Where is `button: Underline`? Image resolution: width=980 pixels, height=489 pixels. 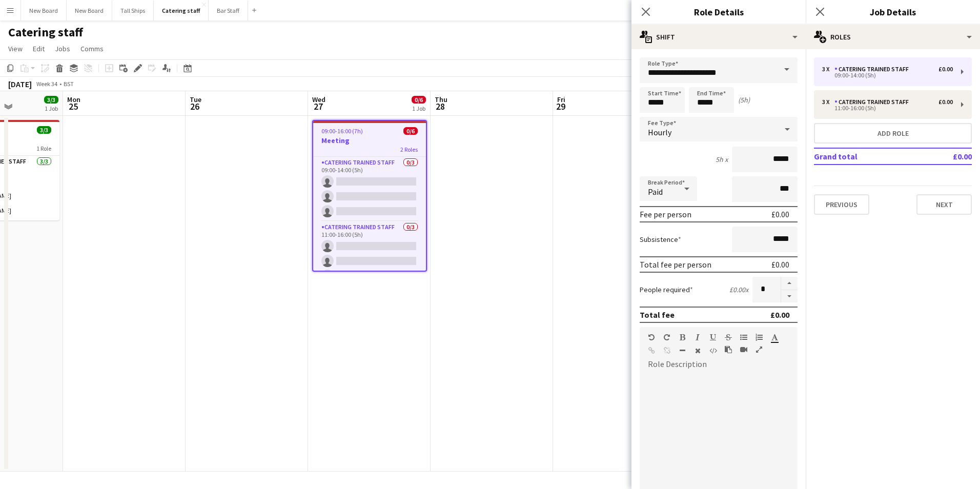 button: Underline is located at coordinates (713, 337).